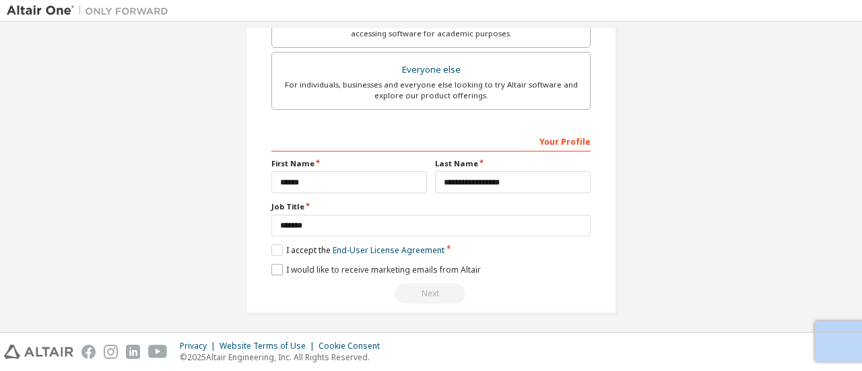 Image resolution: width=862 pixels, height=371 pixels. What do you see at coordinates (269, 346) in the screenshot?
I see `div: Website Terms of Use` at bounding box center [269, 346].